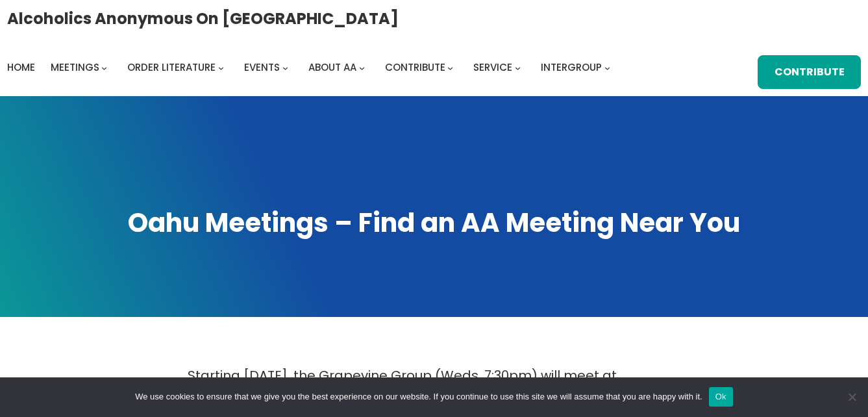 The image size is (868, 417). Describe the element at coordinates (221, 67) in the screenshot. I see `button: Order Literature submenu` at that location.